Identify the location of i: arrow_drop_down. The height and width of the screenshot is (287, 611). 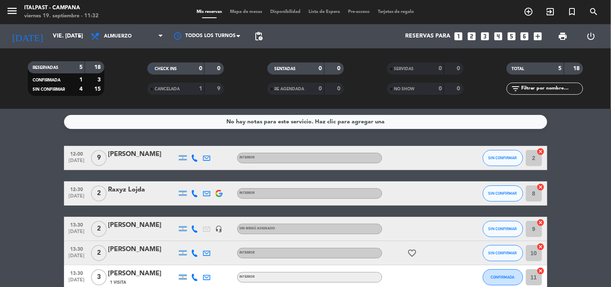
(80, 36).